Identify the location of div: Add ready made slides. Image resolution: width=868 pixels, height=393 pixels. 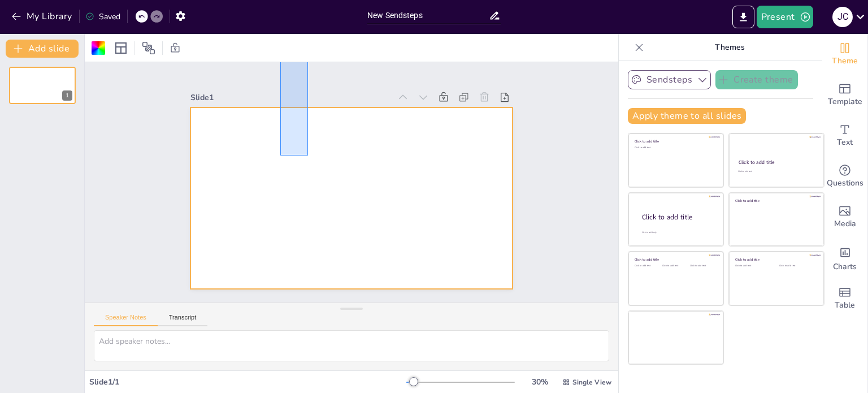
(845, 95).